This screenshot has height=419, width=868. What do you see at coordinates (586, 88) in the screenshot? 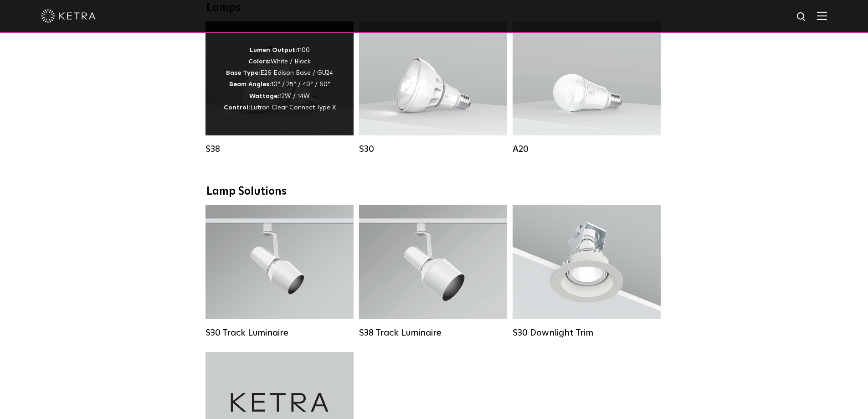
I see `a: A20 Lumen Output:600 / 800Colors:White / BlackBase Type:E26 Edison Base / GU24Beam Angles:Omni-Di...` at bounding box center [586, 88].